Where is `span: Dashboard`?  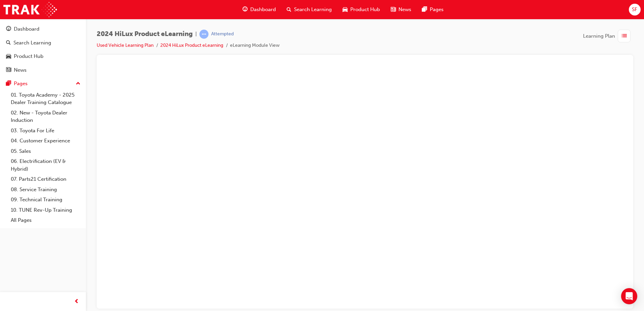
span: Dashboard is located at coordinates (263, 9).